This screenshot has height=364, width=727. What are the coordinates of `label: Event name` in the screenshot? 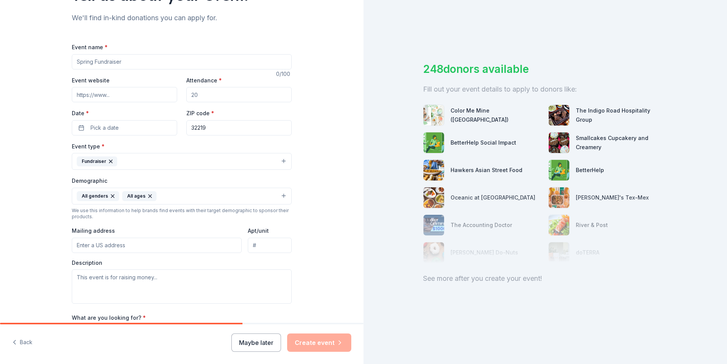 It's located at (90, 47).